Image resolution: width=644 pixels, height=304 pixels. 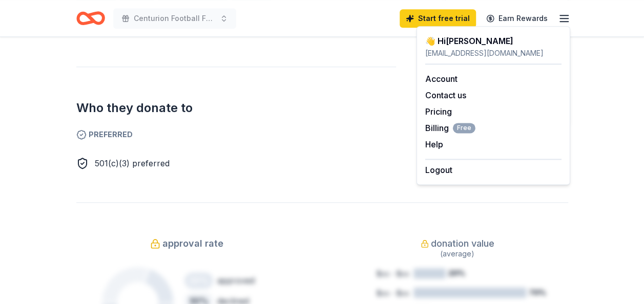 What do you see at coordinates (450, 128) in the screenshot?
I see `button: BillingFree` at bounding box center [450, 128].